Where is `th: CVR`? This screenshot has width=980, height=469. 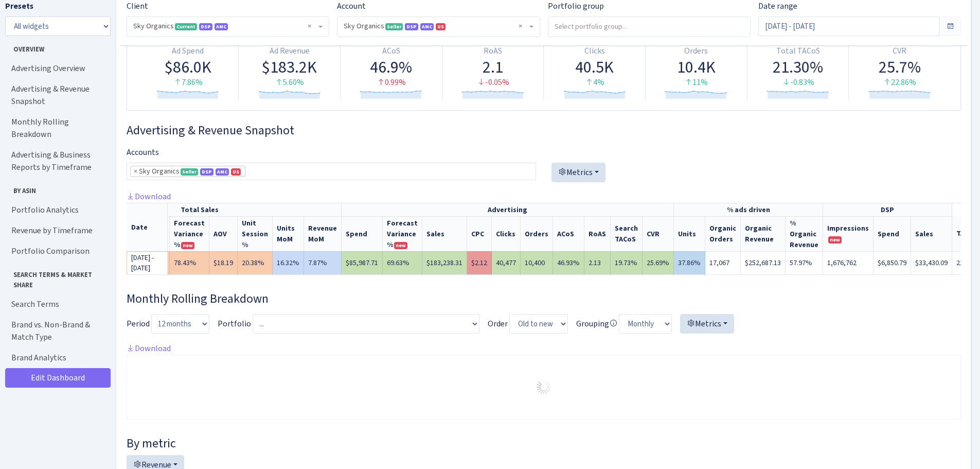 th: CVR is located at coordinates (658, 234).